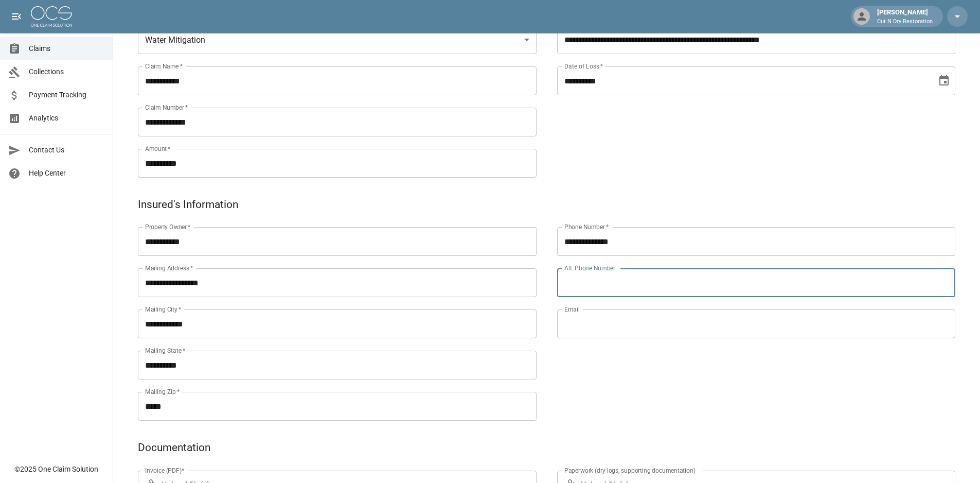 This screenshot has width=980, height=483. I want to click on label: Mailing Address, so click(169, 267).